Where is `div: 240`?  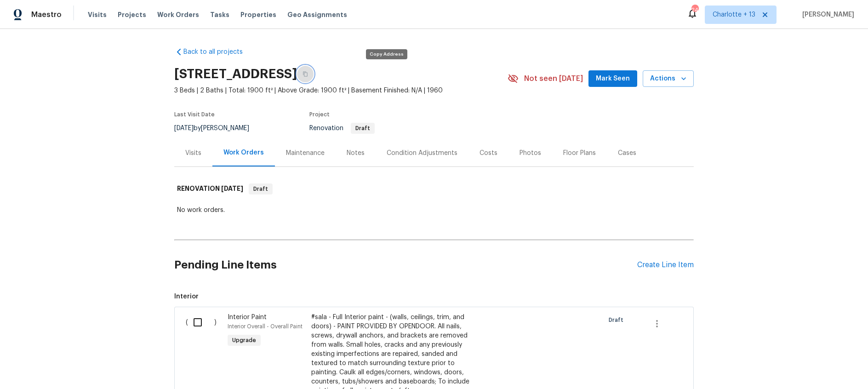 div: 240 is located at coordinates (695, 10).